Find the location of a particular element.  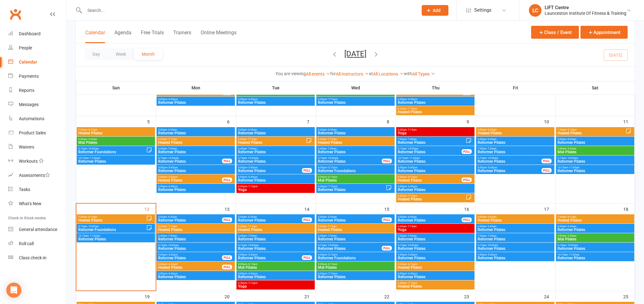

th: Thu is located at coordinates (436, 88).